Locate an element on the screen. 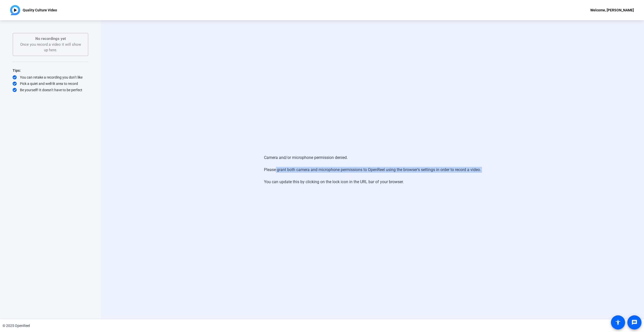 The width and height of the screenshot is (644, 332). div: Be yourself! It doesn’t have to be perfect is located at coordinates (50, 90).